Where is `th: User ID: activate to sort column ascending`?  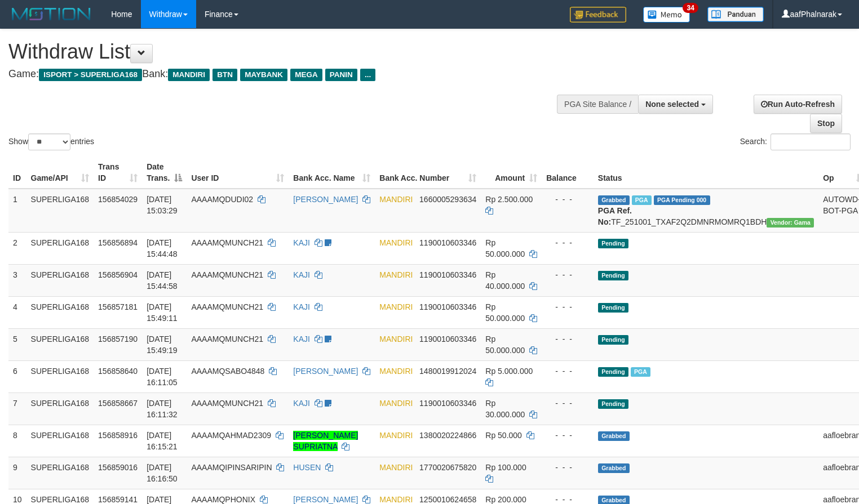
th: User ID: activate to sort column ascending is located at coordinates (237, 172).